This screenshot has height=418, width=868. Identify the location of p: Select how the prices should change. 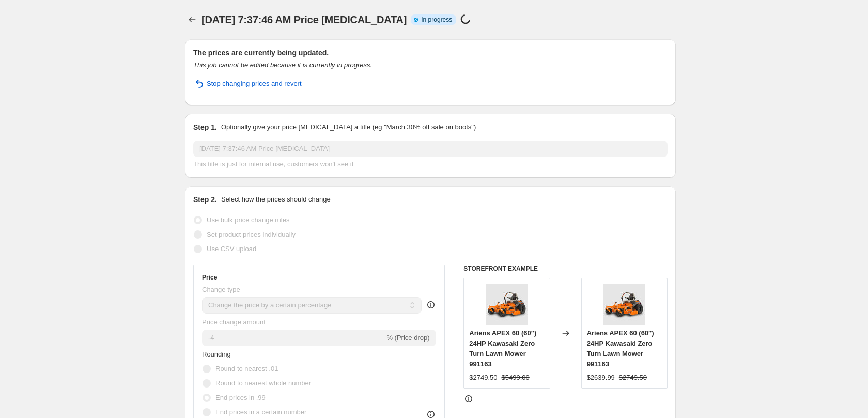
(276, 200).